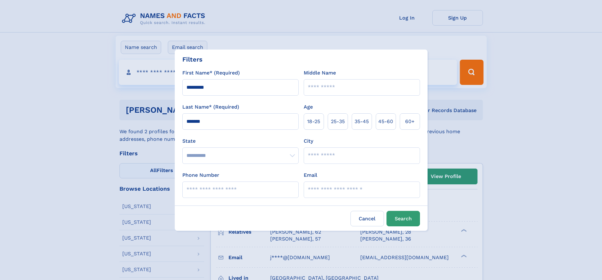 The width and height of the screenshot is (602, 280). What do you see at coordinates (211, 107) in the screenshot?
I see `label: Last Name* (Required)` at bounding box center [211, 107].